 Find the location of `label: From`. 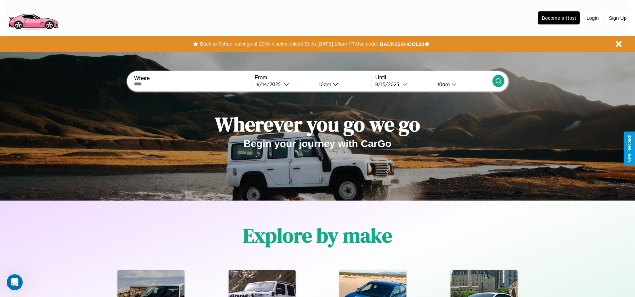

label: From is located at coordinates (313, 78).